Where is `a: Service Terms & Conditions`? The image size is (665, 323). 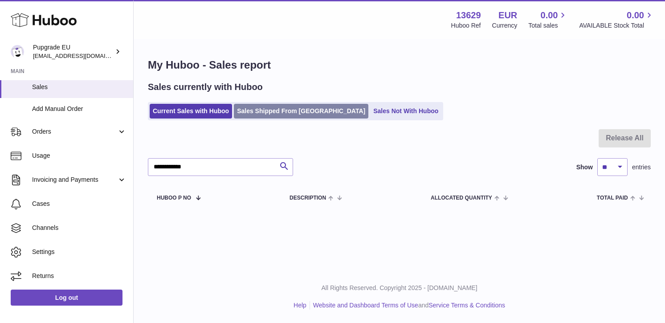
a: Service Terms & Conditions is located at coordinates (466, 305).